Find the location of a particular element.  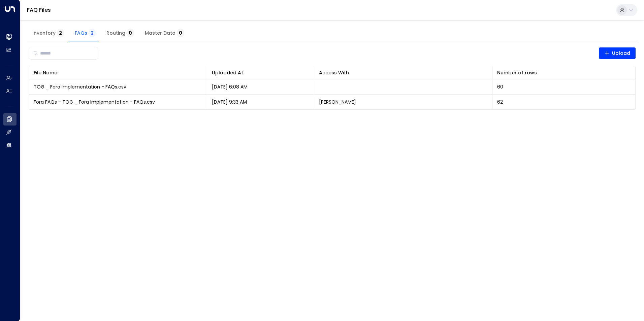

span: 60 is located at coordinates (500, 87).